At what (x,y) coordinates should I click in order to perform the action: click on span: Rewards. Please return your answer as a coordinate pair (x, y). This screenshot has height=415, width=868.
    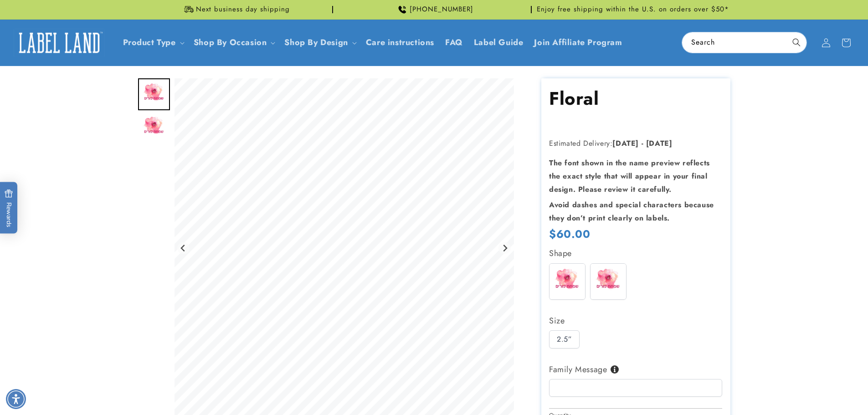
    Looking at the image, I should click on (9, 208).